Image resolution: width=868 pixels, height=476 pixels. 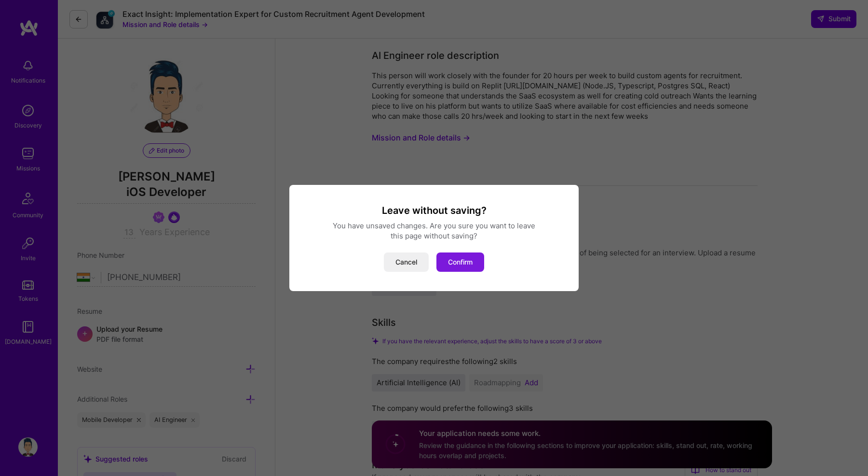 I want to click on button: Cancel, so click(x=406, y=262).